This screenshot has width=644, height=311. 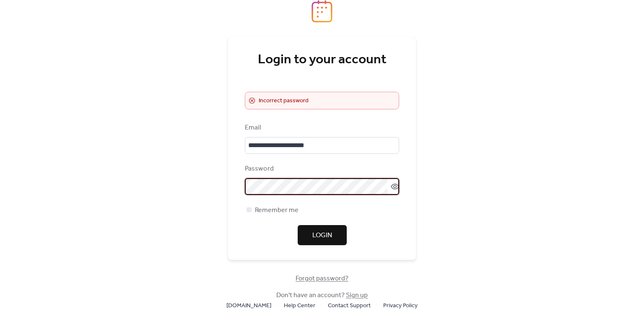 I want to click on span: Don't have an account?, so click(x=322, y=296).